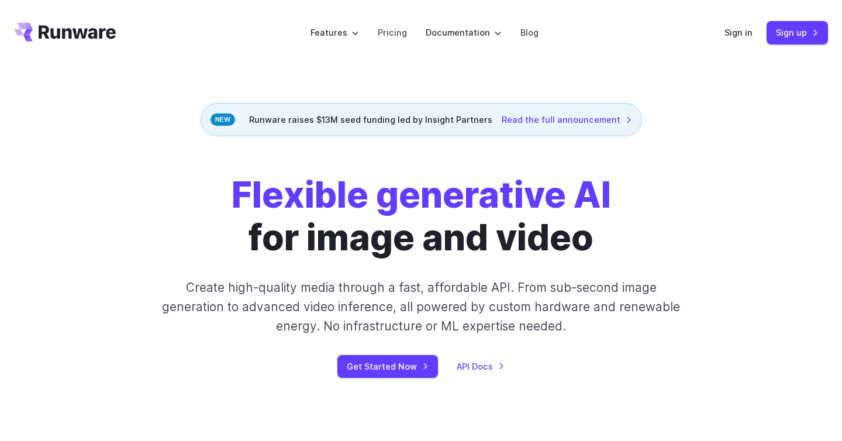 This screenshot has height=441, width=842. What do you see at coordinates (738, 32) in the screenshot?
I see `a: Sign in` at bounding box center [738, 32].